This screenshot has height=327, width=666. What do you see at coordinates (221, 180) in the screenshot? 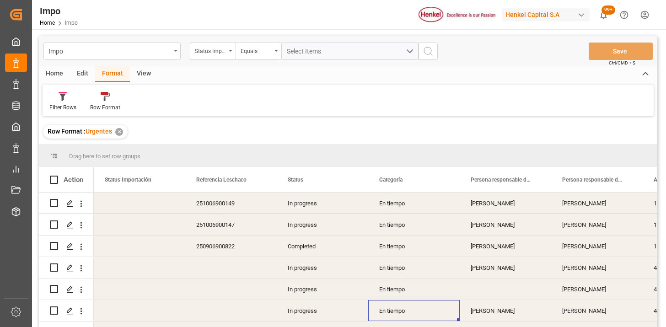
I see `span: Referencia Leschaco` at bounding box center [221, 180].